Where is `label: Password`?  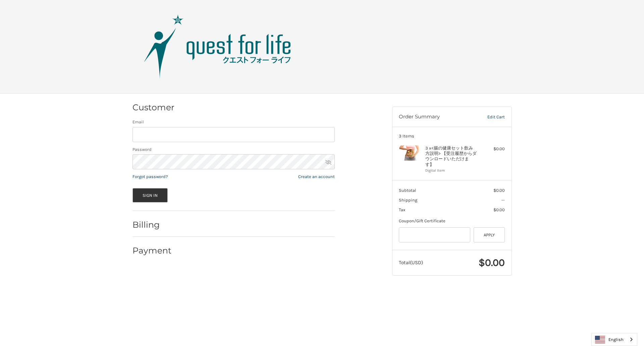
label: Password is located at coordinates (233, 150).